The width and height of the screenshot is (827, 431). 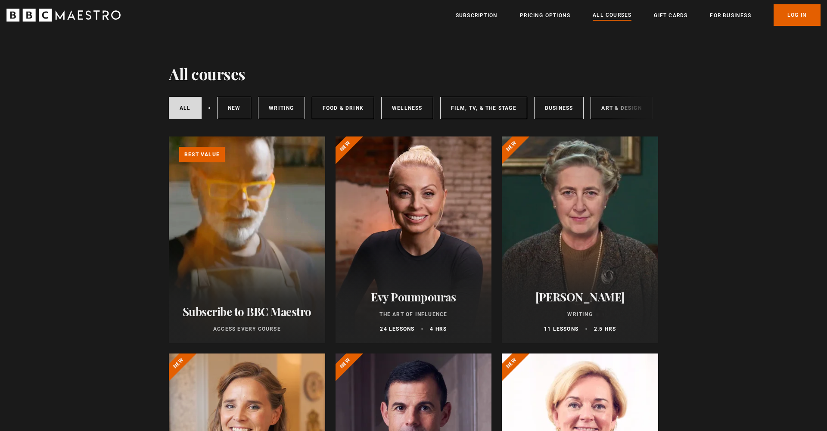 I want to click on p: 2.5 hrs, so click(x=605, y=329).